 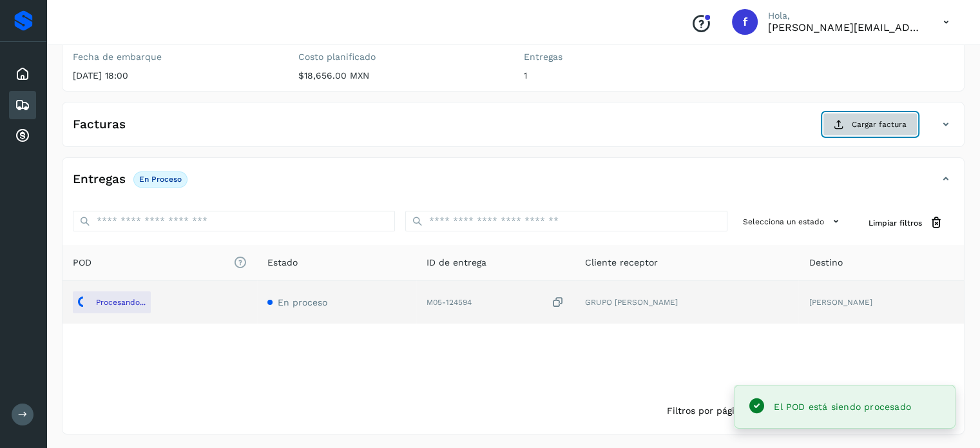 What do you see at coordinates (112, 302) in the screenshot?
I see `button: Procesando...` at bounding box center [112, 302].